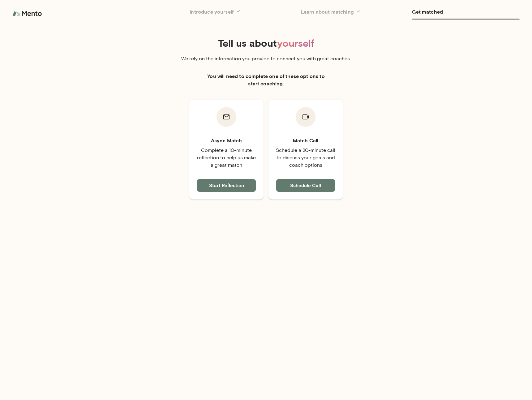  I want to click on button: Schedule Call, so click(306, 185).